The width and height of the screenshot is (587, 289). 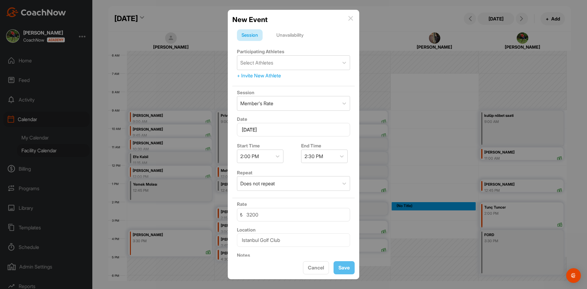 What do you see at coordinates (245, 173) in the screenshot?
I see `label: Repeat` at bounding box center [245, 173].